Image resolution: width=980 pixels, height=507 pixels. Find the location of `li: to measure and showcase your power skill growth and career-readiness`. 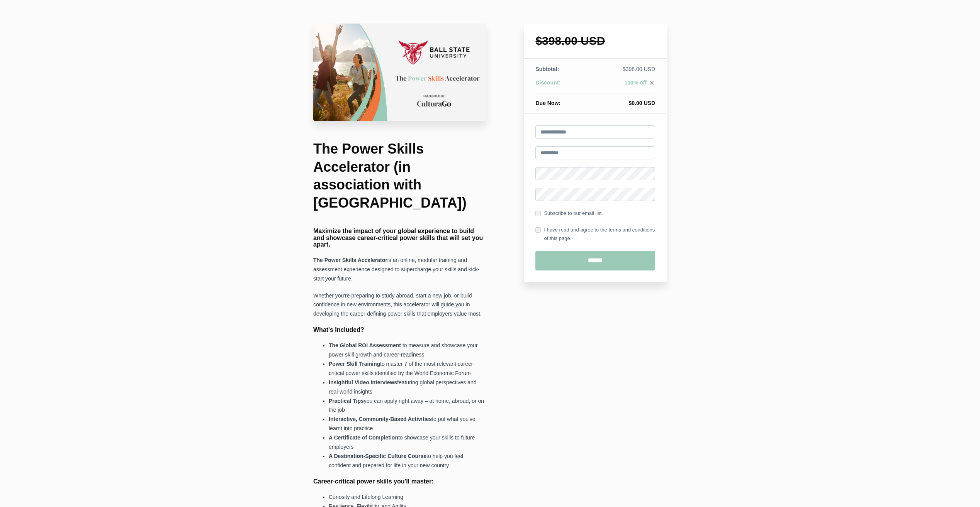

li: to measure and showcase your power skill growth and career-readiness is located at coordinates (407, 350).